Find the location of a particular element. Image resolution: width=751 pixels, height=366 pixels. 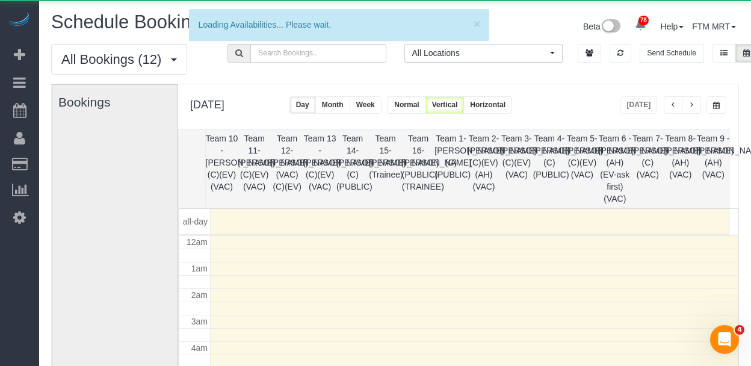

span: All Bookings (12) is located at coordinates (114, 59).